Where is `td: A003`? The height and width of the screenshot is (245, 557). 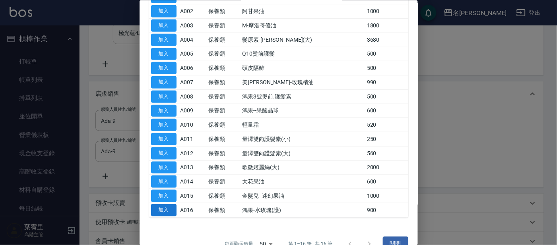
td: A003 is located at coordinates (193, 25).